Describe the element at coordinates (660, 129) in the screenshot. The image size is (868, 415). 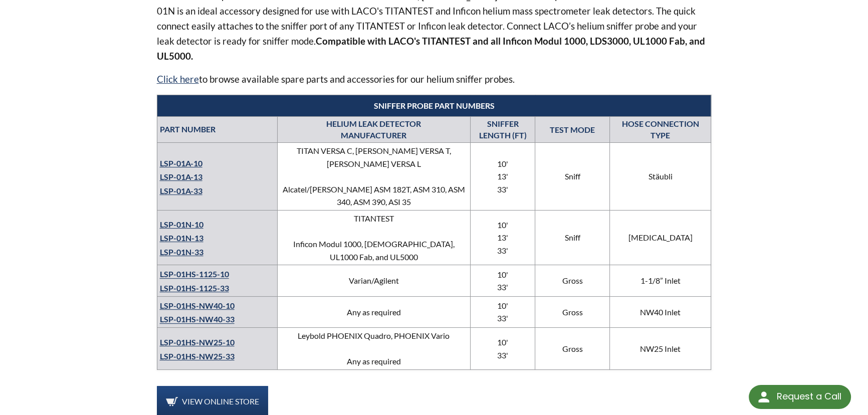
I see `th: HOSE CONNECTION TYPE` at that location.